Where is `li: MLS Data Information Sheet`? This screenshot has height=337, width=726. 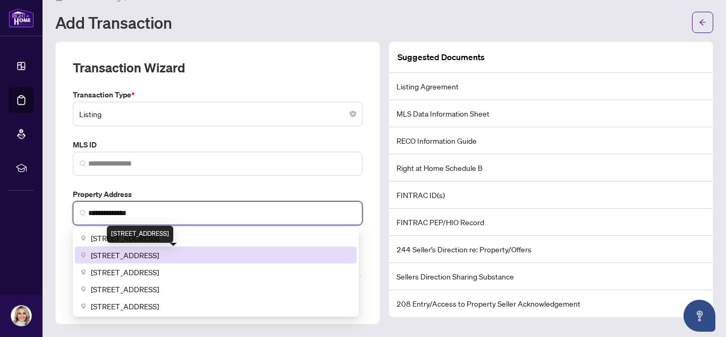
li: MLS Data Information Sheet is located at coordinates (551, 113).